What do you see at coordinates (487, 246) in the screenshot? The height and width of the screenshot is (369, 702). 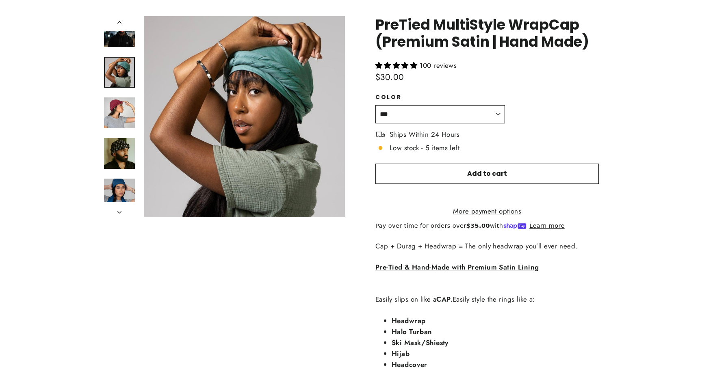 I see `p: Cap + Durag + Headwrap = The only headwrap you’ll ever need.` at bounding box center [487, 246].